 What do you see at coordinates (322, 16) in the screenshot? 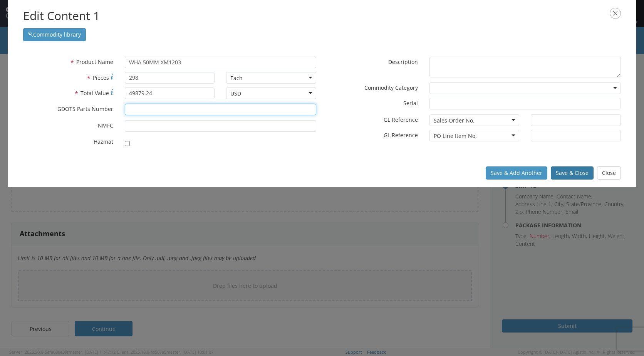
I see `h2: Edit Content 1` at bounding box center [322, 16].